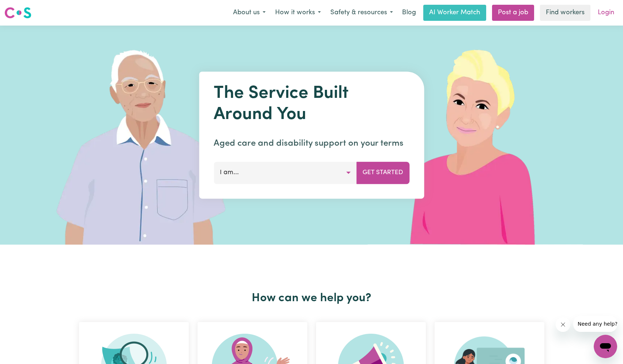 This screenshot has width=623, height=364. What do you see at coordinates (455, 12) in the screenshot?
I see `a: AI Worker Match` at bounding box center [455, 12].